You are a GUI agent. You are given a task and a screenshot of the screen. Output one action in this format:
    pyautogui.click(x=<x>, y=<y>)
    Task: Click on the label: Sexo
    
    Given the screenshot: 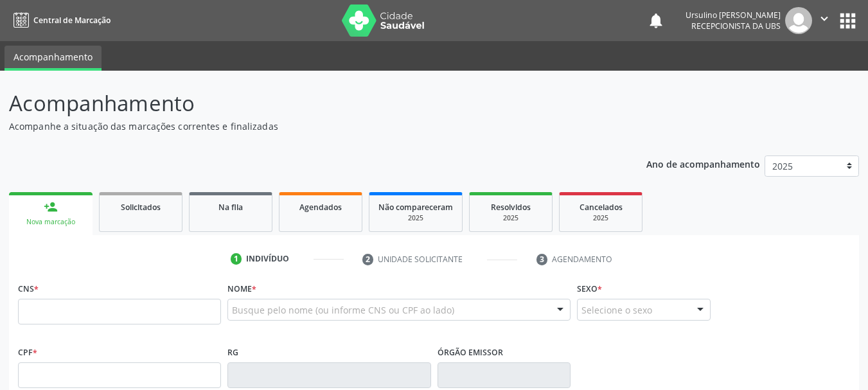 What is the action you would take?
    pyautogui.click(x=590, y=289)
    